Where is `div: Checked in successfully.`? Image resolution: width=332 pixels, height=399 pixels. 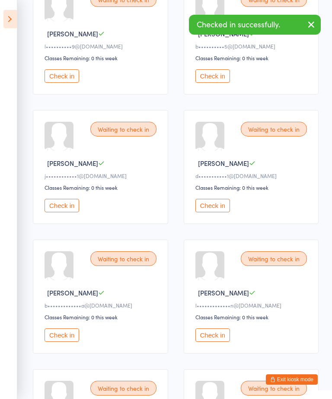 div: Checked in successfully. is located at coordinates (255, 25).